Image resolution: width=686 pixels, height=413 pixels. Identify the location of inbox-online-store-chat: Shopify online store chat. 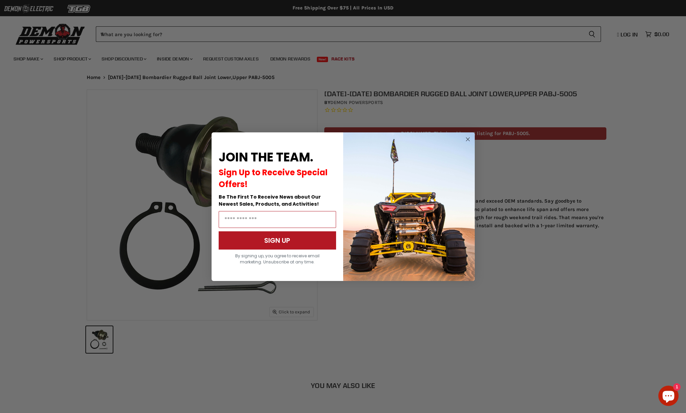
(669, 396).